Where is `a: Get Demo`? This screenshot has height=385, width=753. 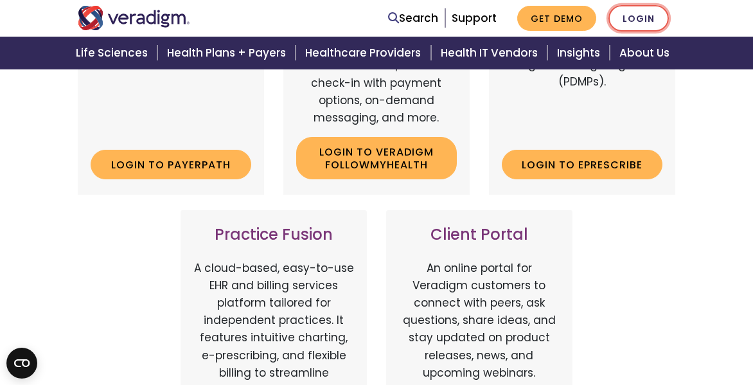
a: Get Demo is located at coordinates (556, 18).